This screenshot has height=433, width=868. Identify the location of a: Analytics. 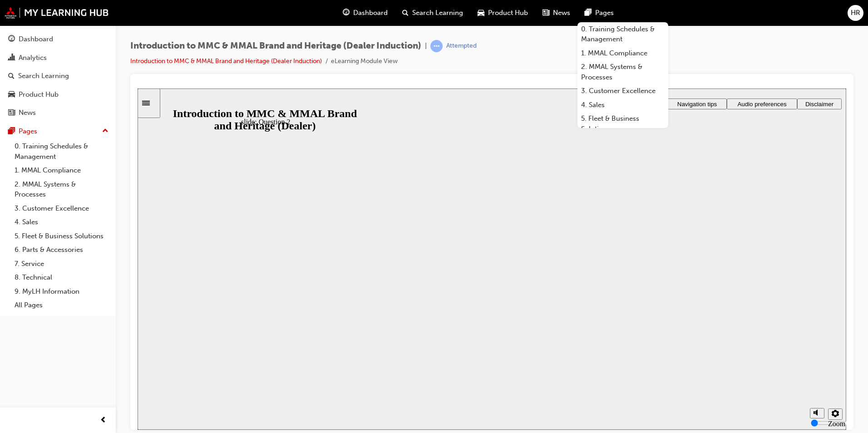
(57, 57).